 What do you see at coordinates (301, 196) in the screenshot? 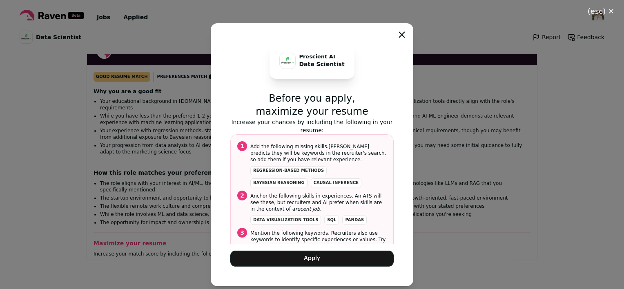
I see `span: Anchor the following skills in experiences` at bounding box center [301, 196].